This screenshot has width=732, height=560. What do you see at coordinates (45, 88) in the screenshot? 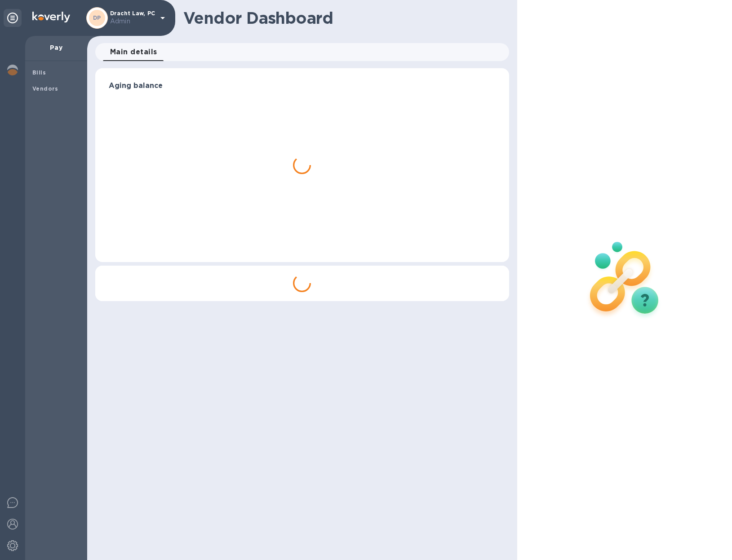
I see `b: Vendors` at bounding box center [45, 88].